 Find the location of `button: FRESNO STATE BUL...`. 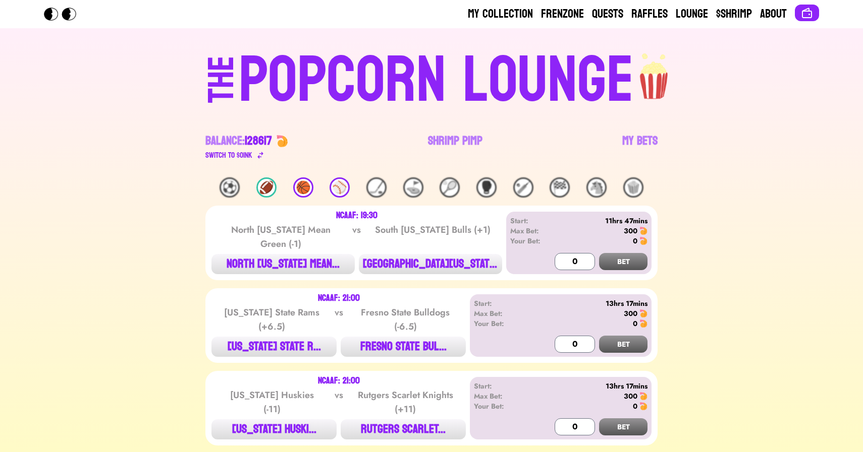

button: FRESNO STATE BUL... is located at coordinates (403, 347).